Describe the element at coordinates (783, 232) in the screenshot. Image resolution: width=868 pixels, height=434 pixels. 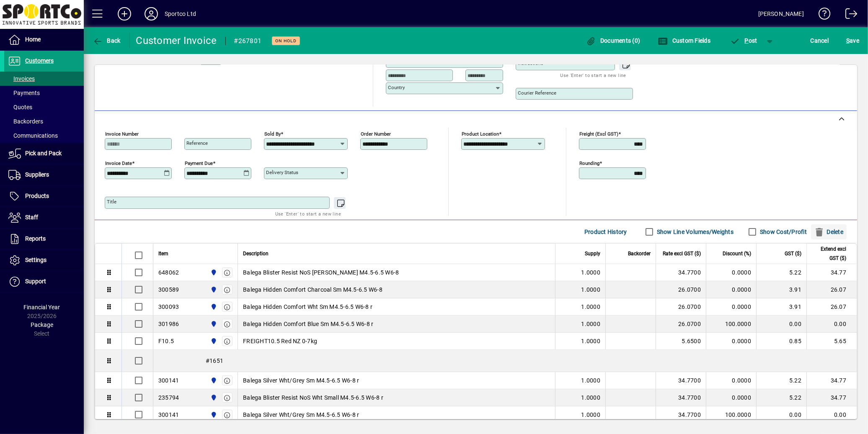
I see `label: Show Cost/Profit` at that location.